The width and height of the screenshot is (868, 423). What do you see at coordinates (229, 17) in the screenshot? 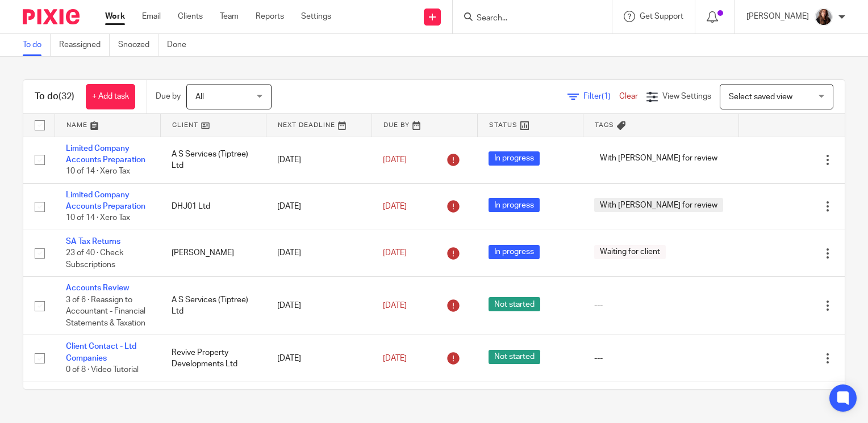
I see `a: Team` at bounding box center [229, 17].